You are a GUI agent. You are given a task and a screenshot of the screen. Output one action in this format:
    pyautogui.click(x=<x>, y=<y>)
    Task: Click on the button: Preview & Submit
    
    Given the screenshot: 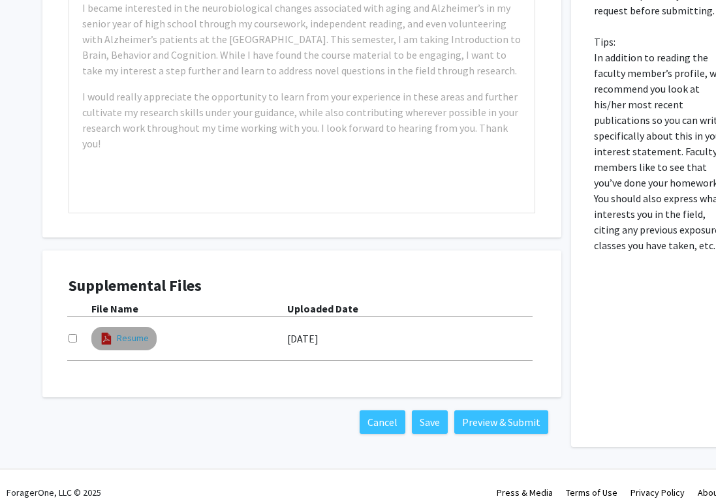 What is the action you would take?
    pyautogui.click(x=501, y=422)
    